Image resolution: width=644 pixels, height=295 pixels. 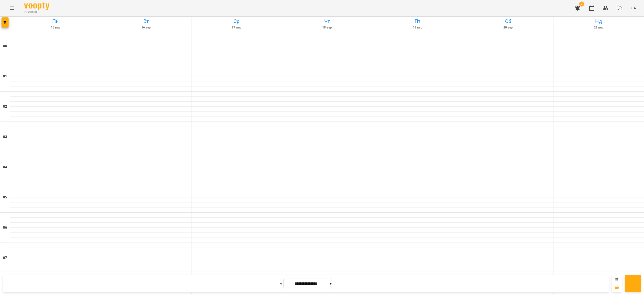 I want to click on h6: Ср, so click(x=237, y=21).